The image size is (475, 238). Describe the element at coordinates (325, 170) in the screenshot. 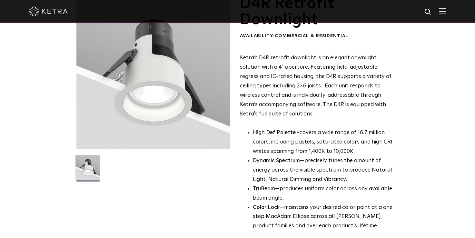

I see `li: —precisely tunes the amount of energy across the visible spectrum to produce Natural Light, Natur...` at that location.